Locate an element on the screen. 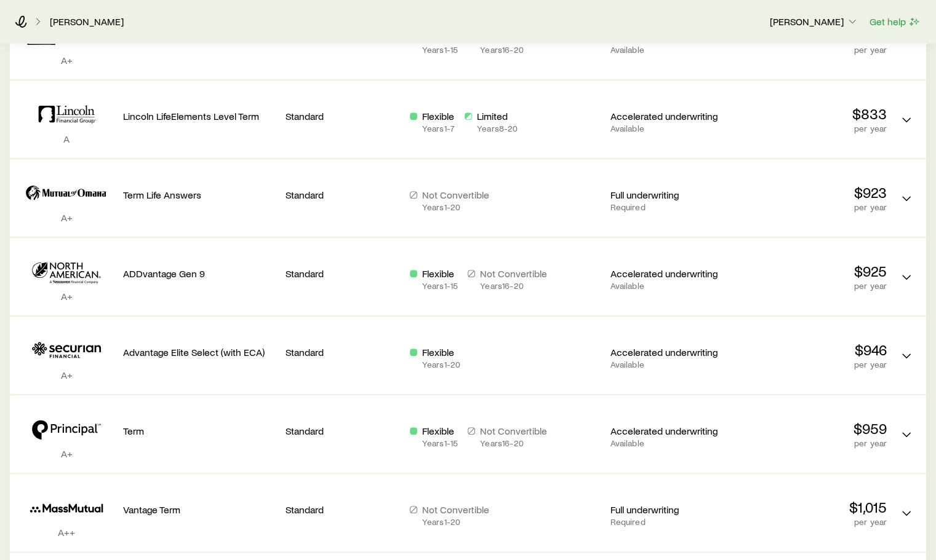 This screenshot has height=560, width=936. p: A++ is located at coordinates (66, 532).